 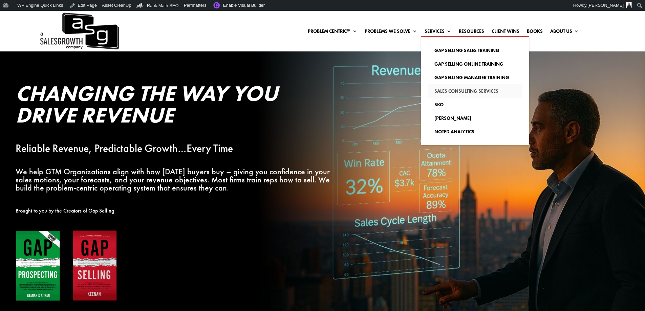 I want to click on a: Noted Analytics, so click(x=475, y=132).